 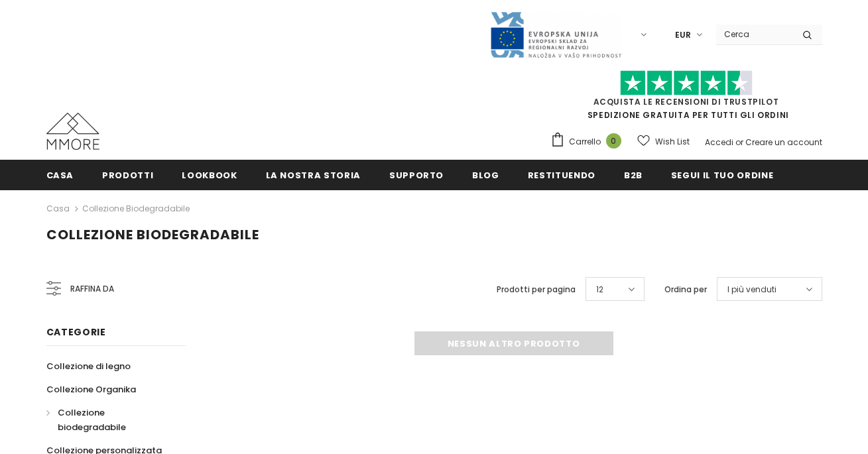 I want to click on span: Carrello, so click(x=585, y=141).